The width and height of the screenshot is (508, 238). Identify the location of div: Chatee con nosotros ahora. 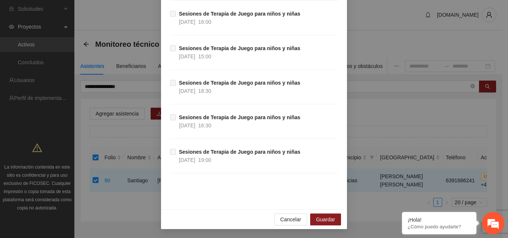
(82, 43).